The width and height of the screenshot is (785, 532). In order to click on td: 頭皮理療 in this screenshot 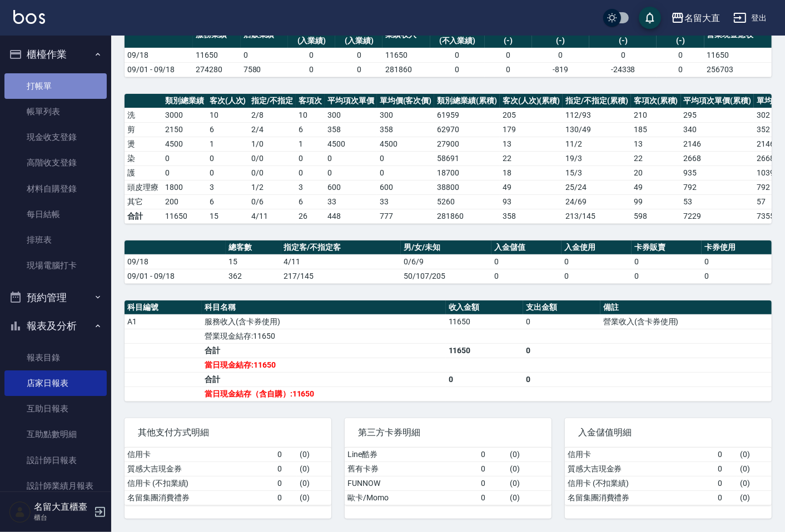, I will do `click(143, 188)`.